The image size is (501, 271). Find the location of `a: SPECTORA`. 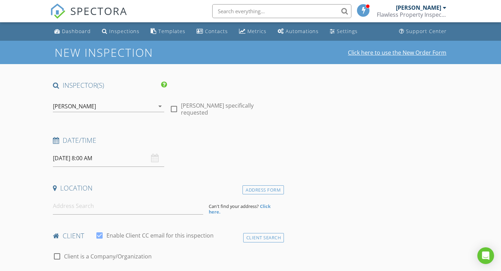

a: SPECTORA is located at coordinates (89, 17).